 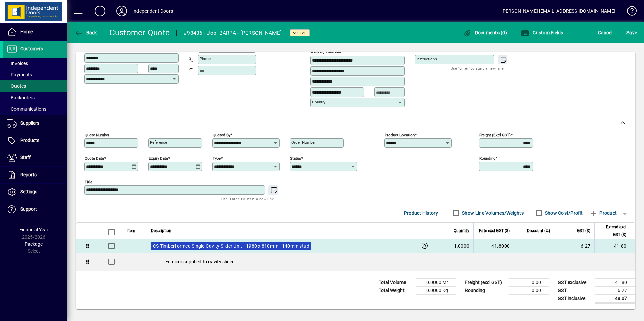 I want to click on a: Reports, so click(x=35, y=175).